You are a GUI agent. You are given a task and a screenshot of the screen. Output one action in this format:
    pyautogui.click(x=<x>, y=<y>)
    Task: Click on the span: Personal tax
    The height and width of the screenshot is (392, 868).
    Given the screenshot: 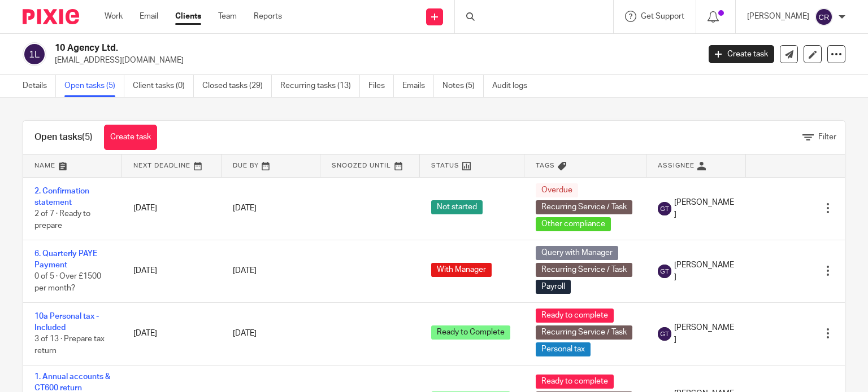 What is the action you would take?
    pyautogui.click(x=563, y=349)
    